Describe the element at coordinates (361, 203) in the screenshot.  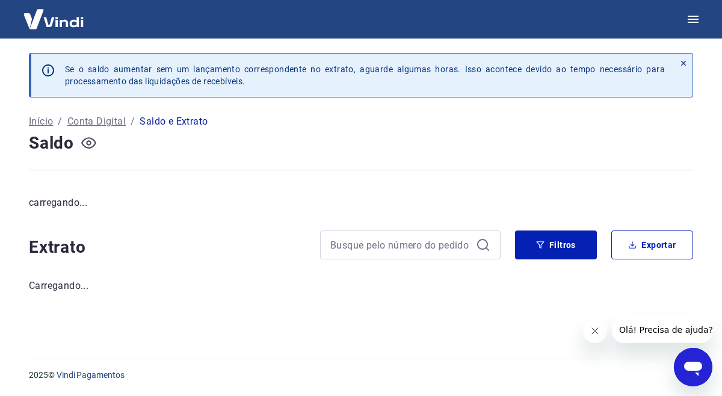
I see `p: carregando...` at that location.